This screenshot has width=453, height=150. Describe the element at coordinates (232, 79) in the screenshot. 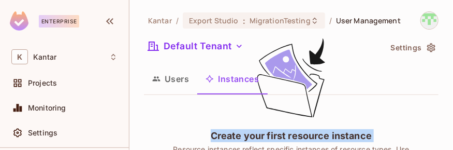

I see `button: Instances` at that location.